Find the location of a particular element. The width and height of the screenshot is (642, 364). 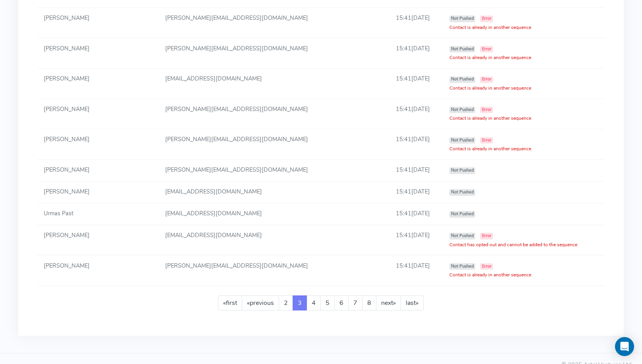

a: next is located at coordinates (388, 303).